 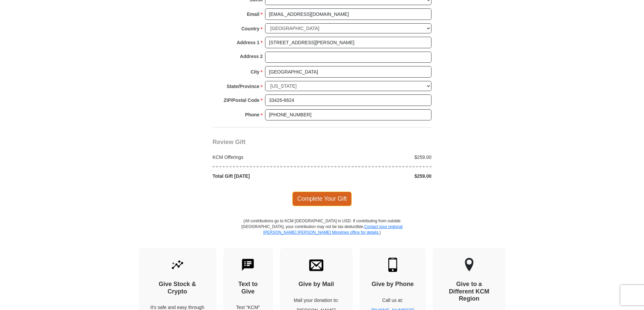 What do you see at coordinates (469, 265) in the screenshot?
I see `img: other-region` at bounding box center [469, 265].